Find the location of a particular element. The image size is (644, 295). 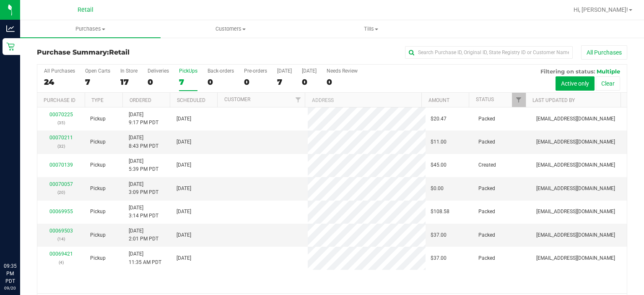

span: Customers is located at coordinates (231, 29).